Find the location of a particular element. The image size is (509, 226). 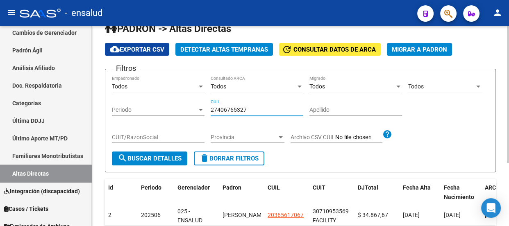

button: Migrar a Padron is located at coordinates (419, 49).